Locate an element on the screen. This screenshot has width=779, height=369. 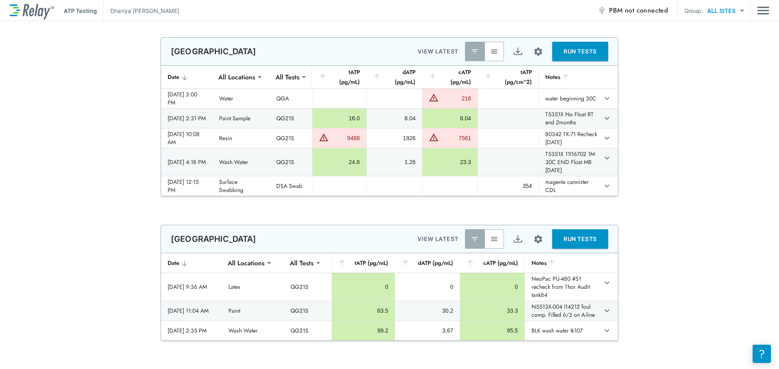
span: PBM is located at coordinates (638, 11).